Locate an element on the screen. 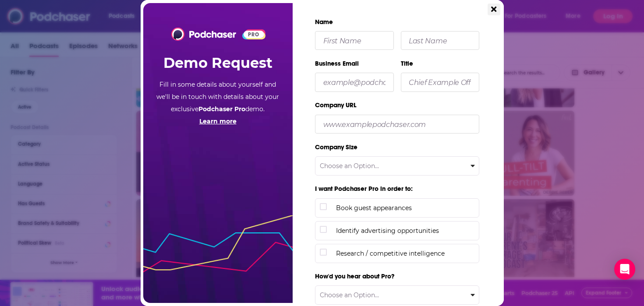 This screenshot has width=644, height=306. label: Name is located at coordinates (398, 23).